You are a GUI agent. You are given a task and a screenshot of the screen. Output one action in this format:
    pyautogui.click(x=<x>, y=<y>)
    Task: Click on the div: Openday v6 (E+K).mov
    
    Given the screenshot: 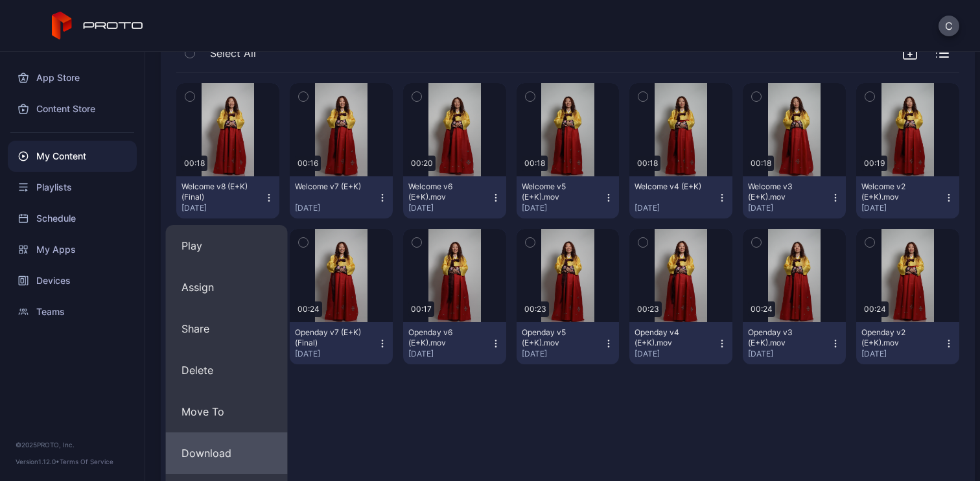 What is the action you would take?
    pyautogui.click(x=444, y=338)
    